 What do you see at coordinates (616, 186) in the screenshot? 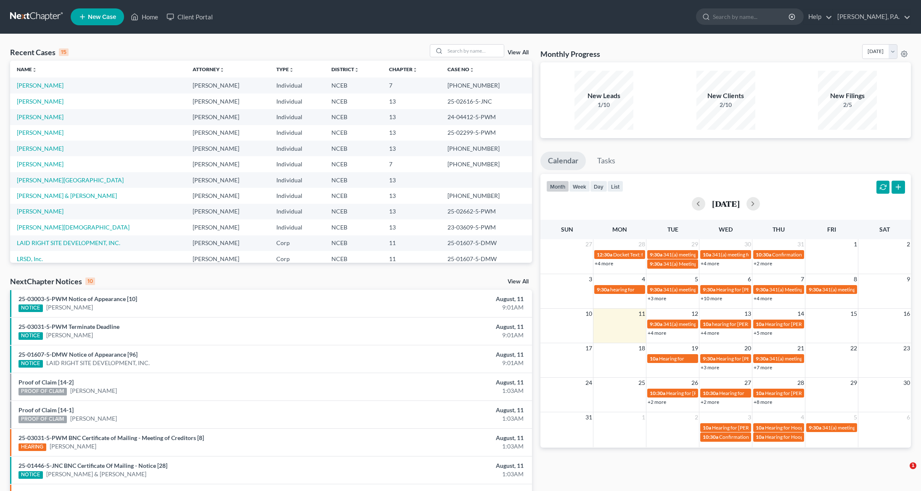
I see `button: list` at bounding box center [616, 186].